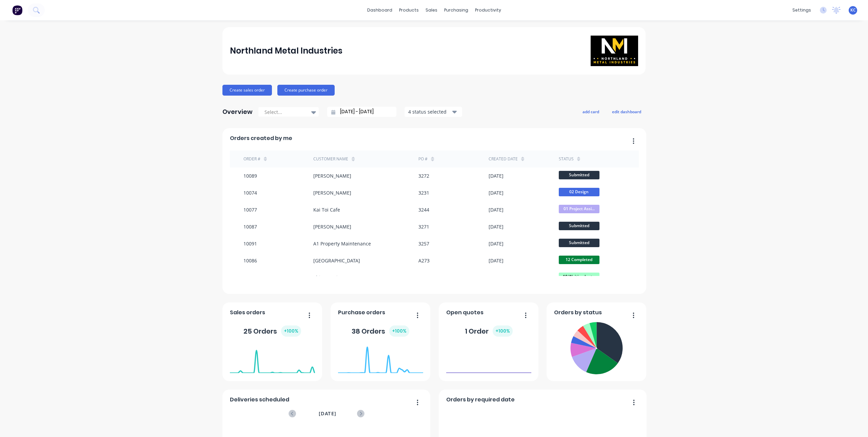  What do you see at coordinates (579, 259) in the screenshot?
I see `span: 12 Completed` at bounding box center [579, 259].